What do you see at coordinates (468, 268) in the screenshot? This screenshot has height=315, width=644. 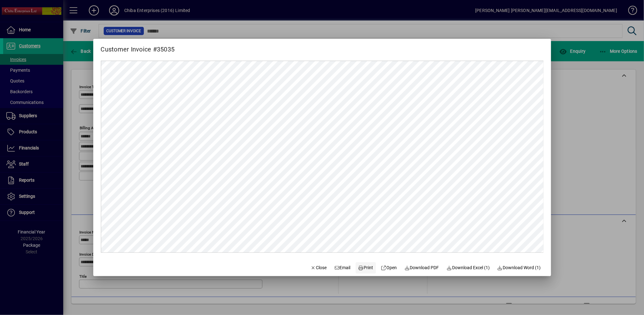 I see `button: Download Excel (1)` at bounding box center [468, 268].